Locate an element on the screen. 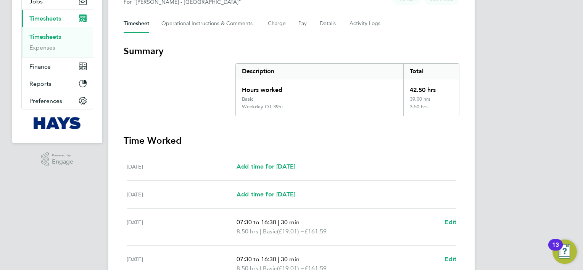 The width and height of the screenshot is (583, 270). button: Finance is located at coordinates (57, 66).